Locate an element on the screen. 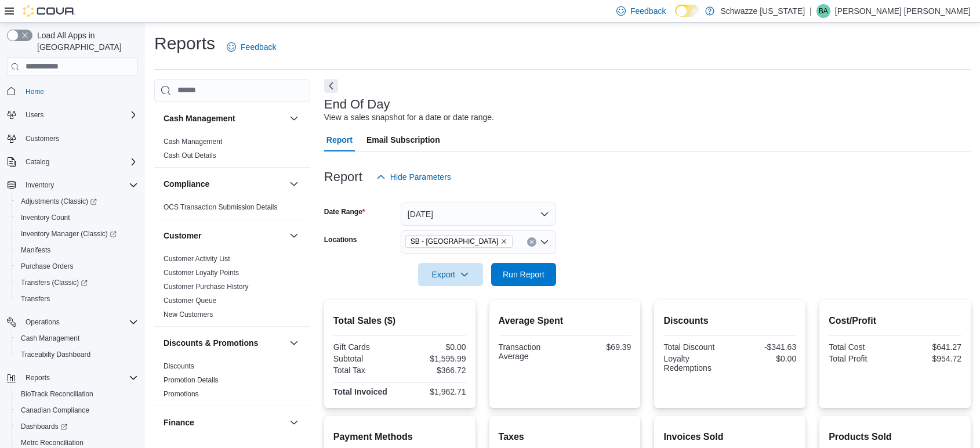 The image size is (980, 448). h2: Total Sales ($) is located at coordinates (399, 321).